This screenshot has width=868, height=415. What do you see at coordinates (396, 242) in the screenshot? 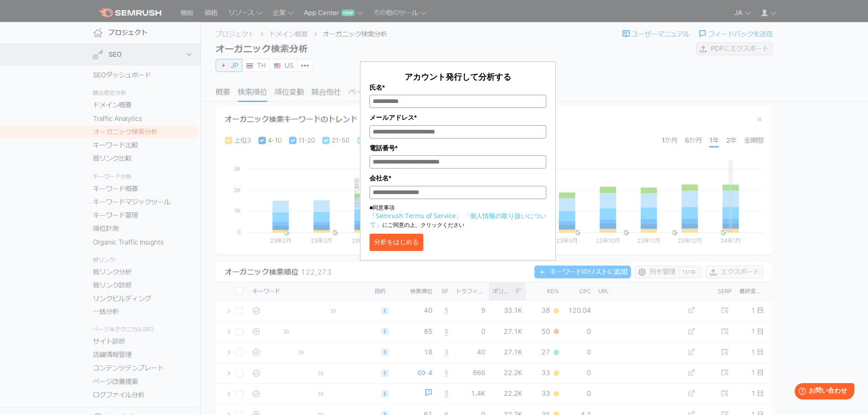
I see `button: 分析をはじめる` at bounding box center [396, 242].